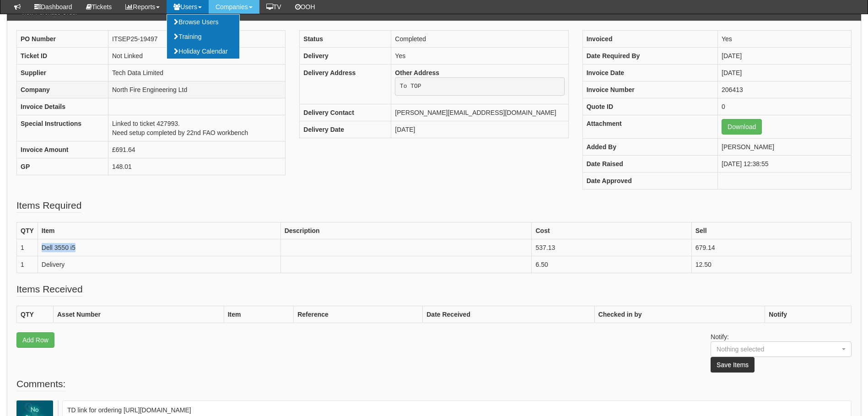 The image size is (868, 416). Describe the element at coordinates (611, 264) in the screenshot. I see `td: 6.50` at that location.